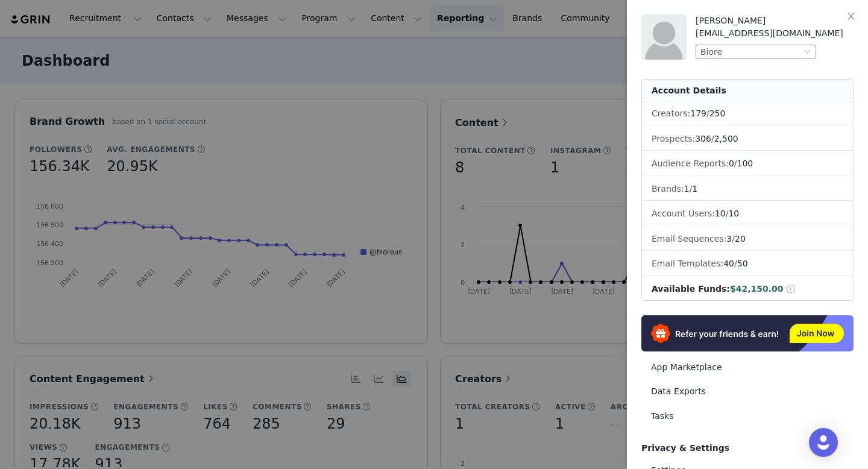 The width and height of the screenshot is (868, 469). Describe the element at coordinates (745, 163) in the screenshot. I see `span: 100` at that location.